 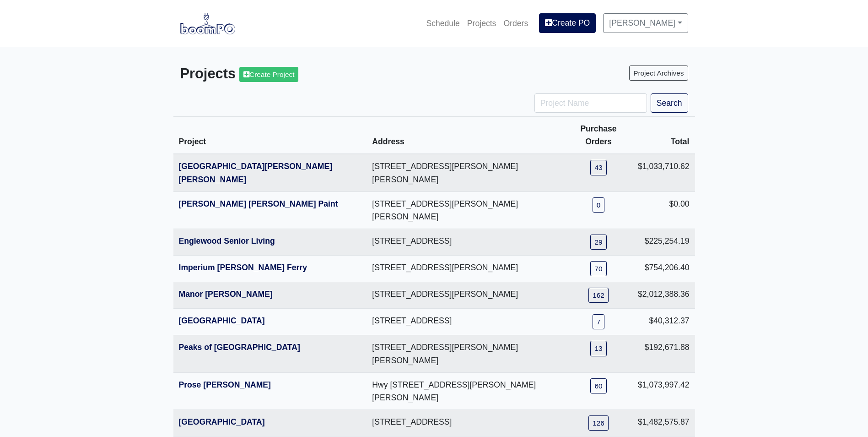 What do you see at coordinates (590, 103) in the screenshot?
I see `input: Project Name` at bounding box center [590, 103].